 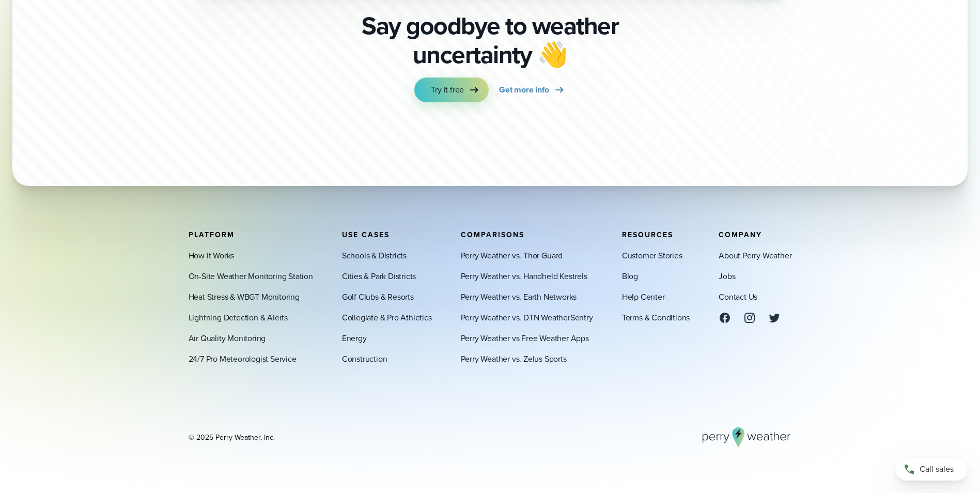 What do you see at coordinates (492, 234) in the screenshot?
I see `span: Comparisons` at bounding box center [492, 234].